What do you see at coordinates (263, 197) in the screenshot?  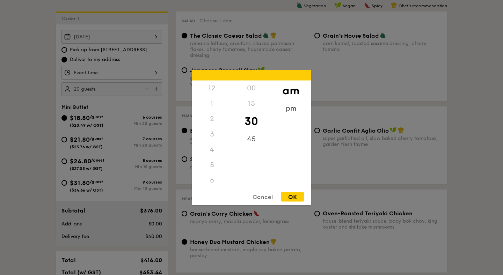 I see `div: Cancel` at bounding box center [263, 197].